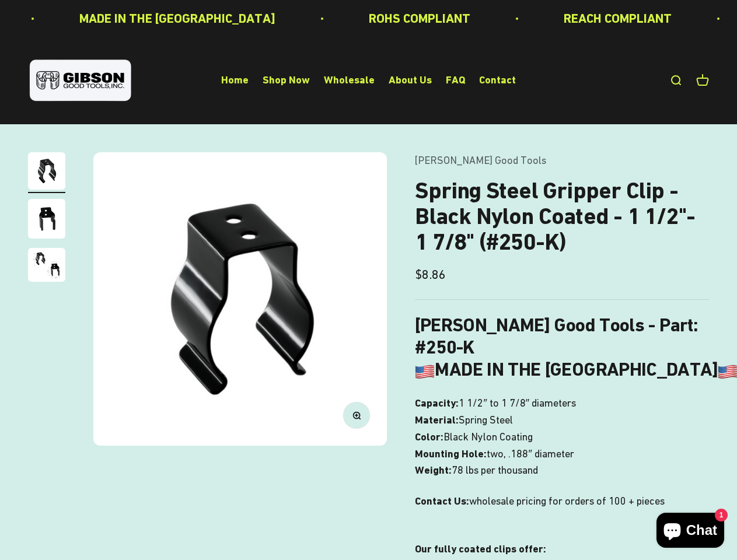 This screenshot has height=560, width=737. Describe the element at coordinates (47, 267) in the screenshot. I see `button: Go to item 3` at that location.